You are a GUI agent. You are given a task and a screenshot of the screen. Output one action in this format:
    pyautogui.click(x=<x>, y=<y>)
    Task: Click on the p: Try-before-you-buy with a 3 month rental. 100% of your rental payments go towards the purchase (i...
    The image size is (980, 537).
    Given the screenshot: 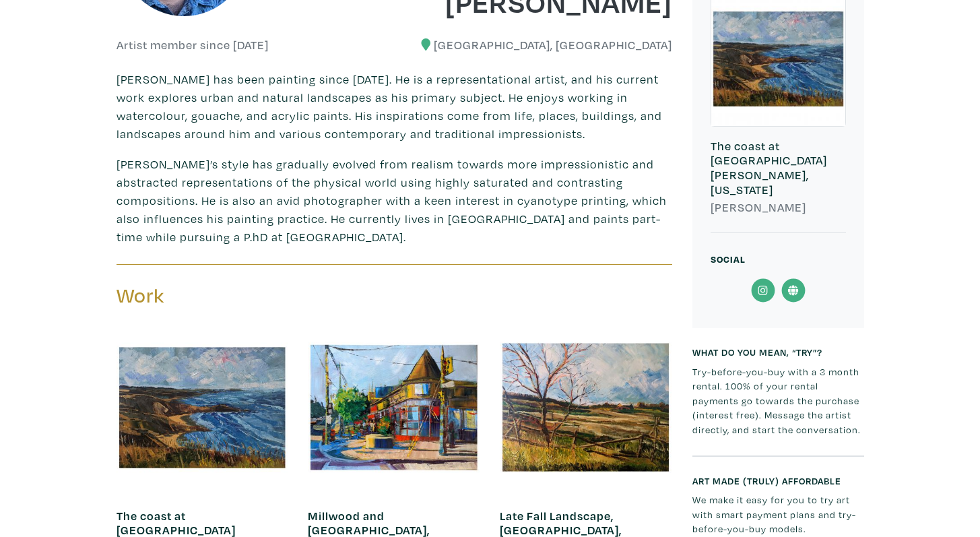 What is the action you would take?
    pyautogui.click(x=778, y=401)
    